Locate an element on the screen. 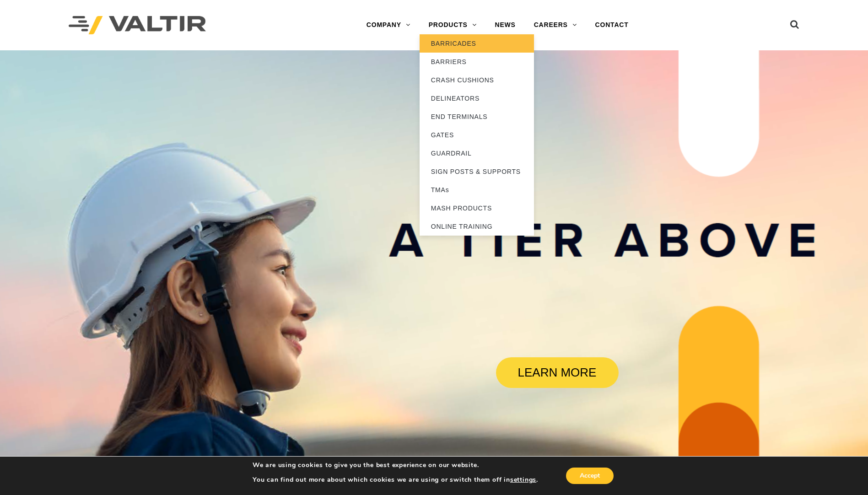 This screenshot has height=495, width=868. button: settings is located at coordinates (523, 480).